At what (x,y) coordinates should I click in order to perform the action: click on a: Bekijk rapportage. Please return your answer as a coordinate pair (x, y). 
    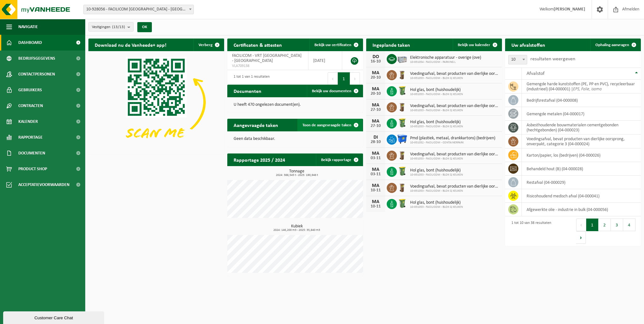
    Looking at the image, I should click on (339, 160).